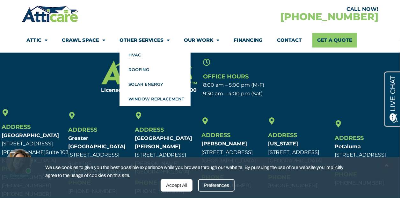 The image size is (400, 198). What do you see at coordinates (348, 146) in the screenshot?
I see `b: Petaluma` at bounding box center [348, 146].